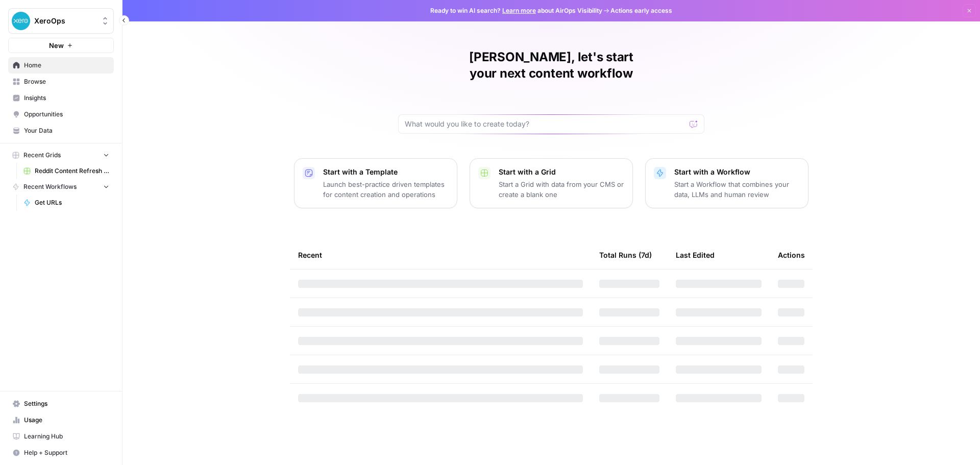 The width and height of the screenshot is (980, 465). I want to click on a: Insights, so click(61, 98).